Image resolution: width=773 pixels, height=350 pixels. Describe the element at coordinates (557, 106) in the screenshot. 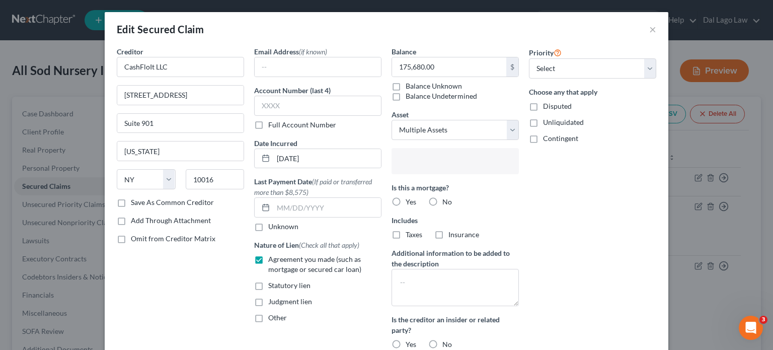

I see `span: Disputed` at that location.